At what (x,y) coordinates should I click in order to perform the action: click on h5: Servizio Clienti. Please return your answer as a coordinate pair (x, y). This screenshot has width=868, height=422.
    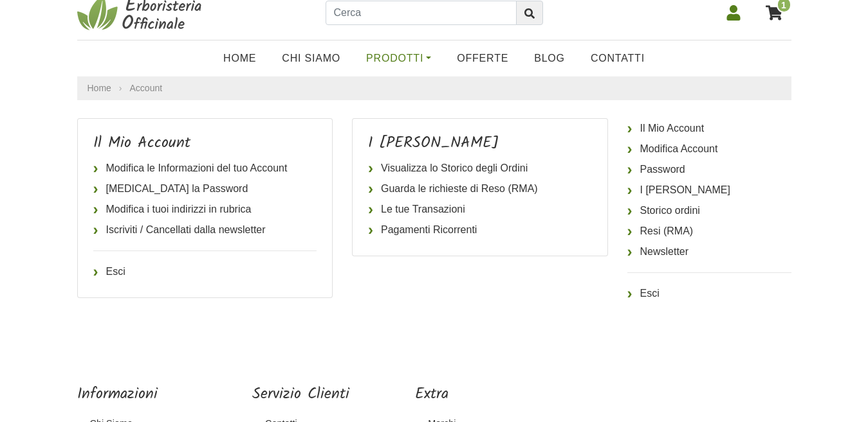
    Looking at the image, I should click on (300, 395).